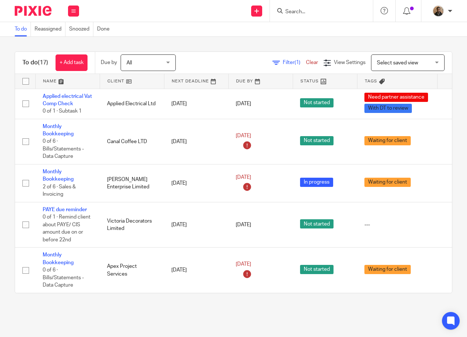 This screenshot has width=467, height=337. What do you see at coordinates (349, 62) in the screenshot?
I see `span: View Settings` at bounding box center [349, 62].